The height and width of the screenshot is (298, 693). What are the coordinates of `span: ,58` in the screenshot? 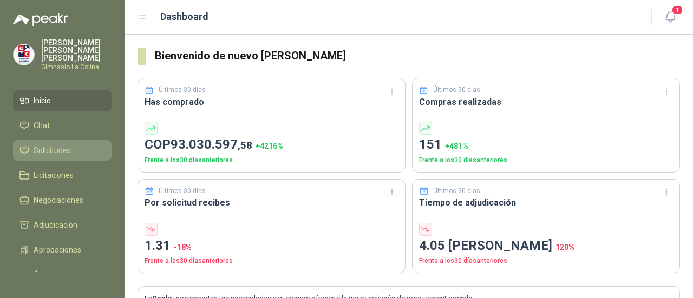 It's located at (245, 145).